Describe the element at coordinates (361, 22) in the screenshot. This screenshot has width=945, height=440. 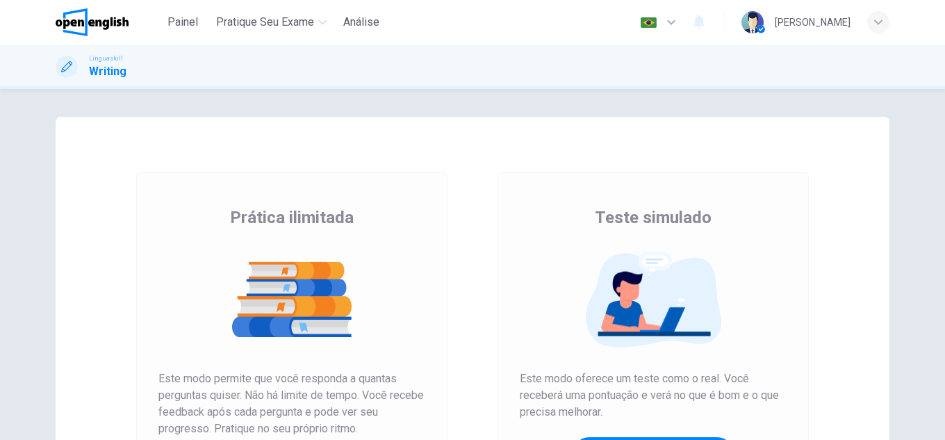
I see `a: Análise` at that location.